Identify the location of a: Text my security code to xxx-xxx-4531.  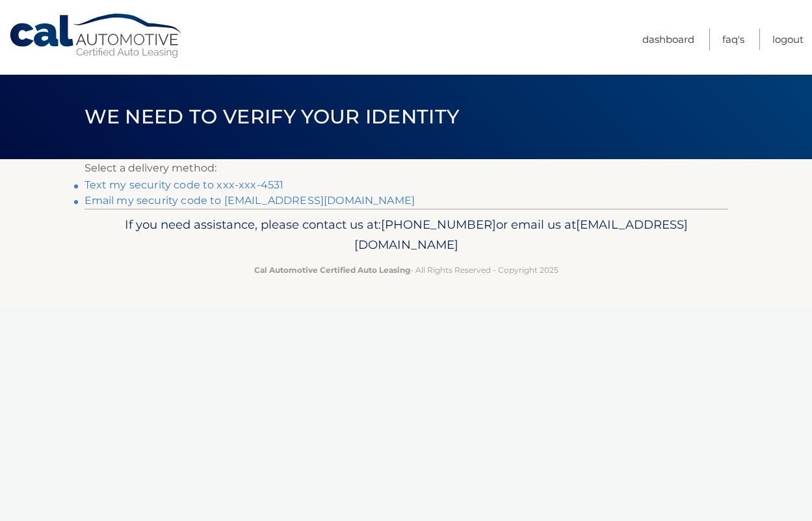
(184, 185).